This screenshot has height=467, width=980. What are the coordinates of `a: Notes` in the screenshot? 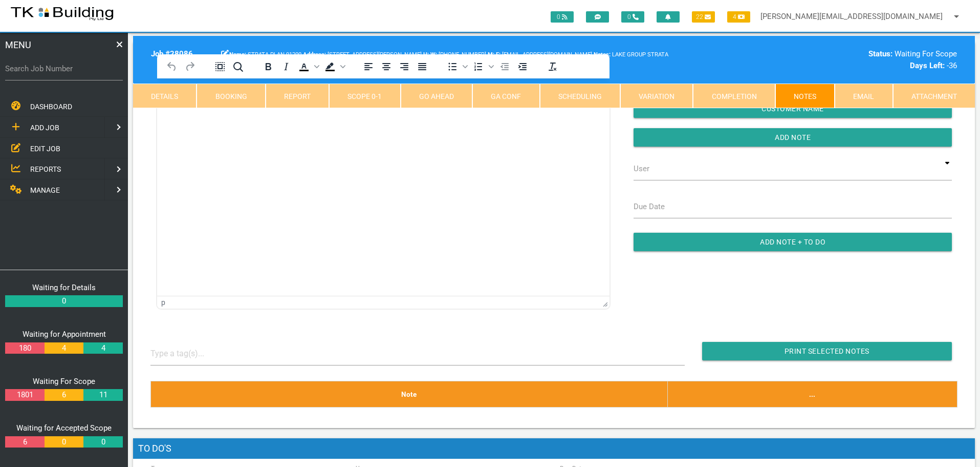 It's located at (805, 95).